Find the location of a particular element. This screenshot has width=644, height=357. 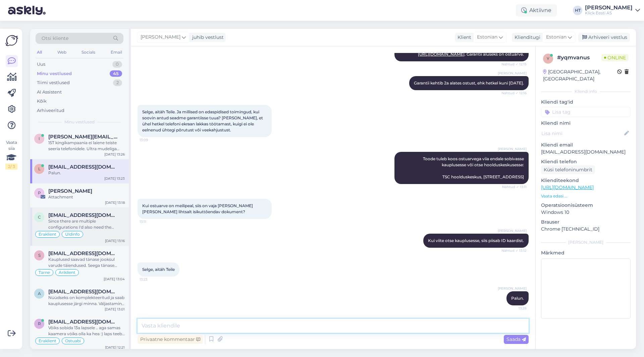

p: Kliendi nimi is located at coordinates (586, 123).